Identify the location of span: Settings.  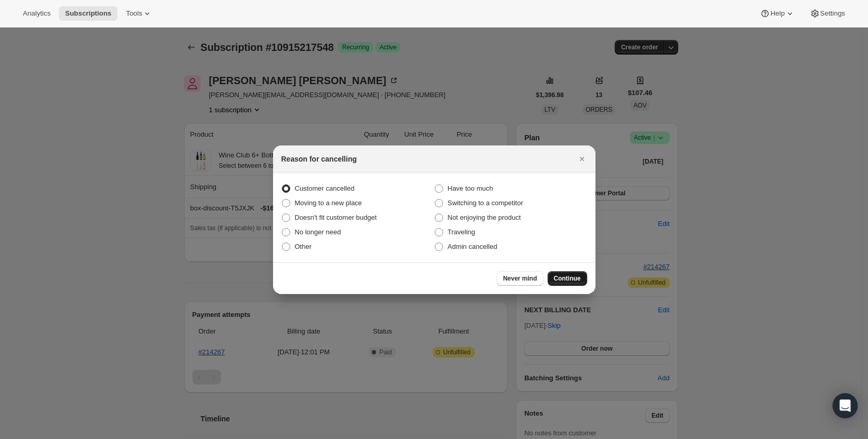
(832, 13).